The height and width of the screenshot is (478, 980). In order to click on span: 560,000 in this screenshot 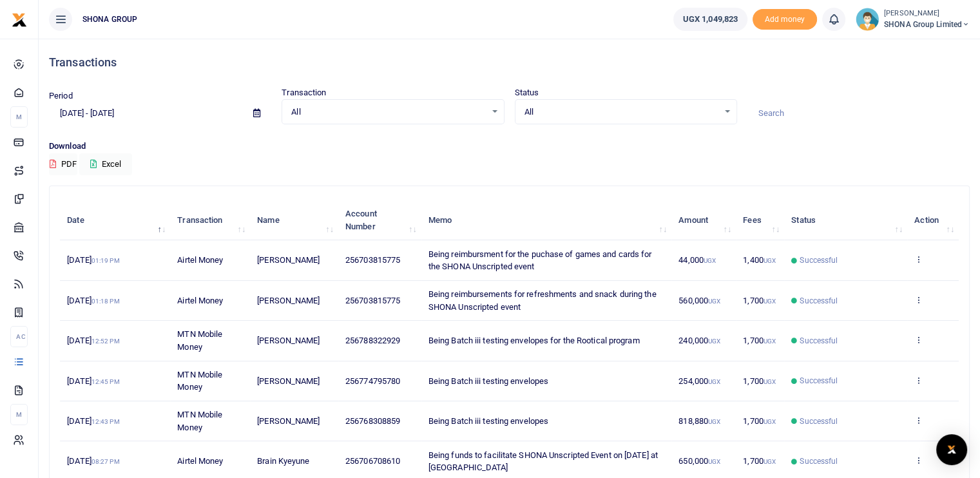, I will do `click(699, 301)`.